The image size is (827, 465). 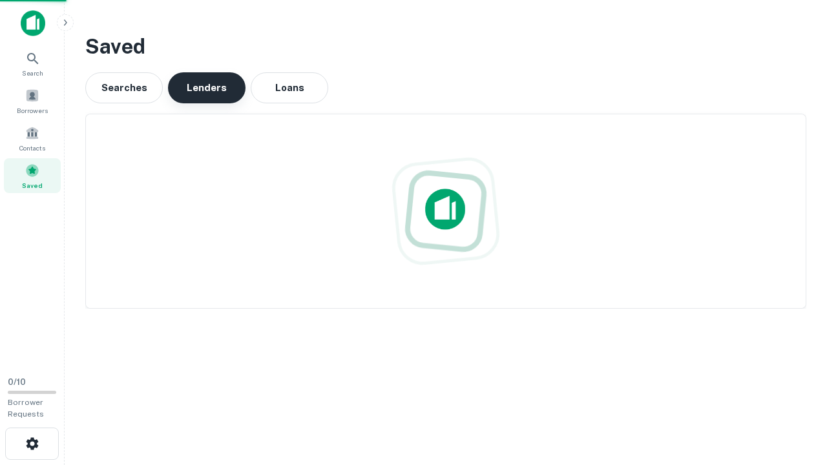 I want to click on span: Search, so click(x=32, y=73).